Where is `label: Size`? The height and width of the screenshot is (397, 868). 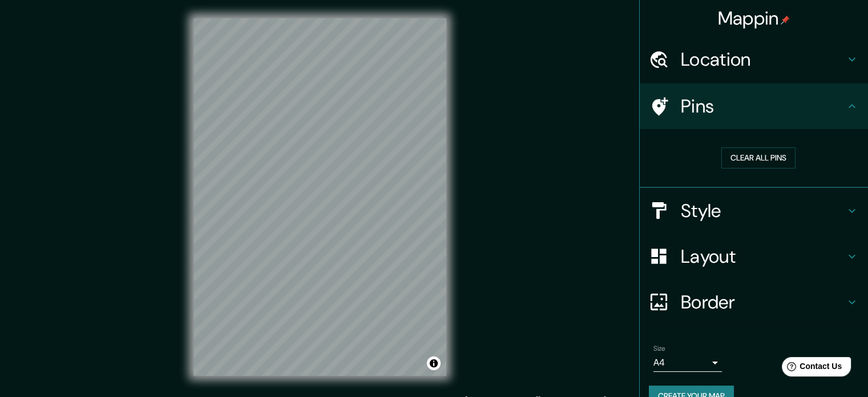
label: Size is located at coordinates (659, 348).